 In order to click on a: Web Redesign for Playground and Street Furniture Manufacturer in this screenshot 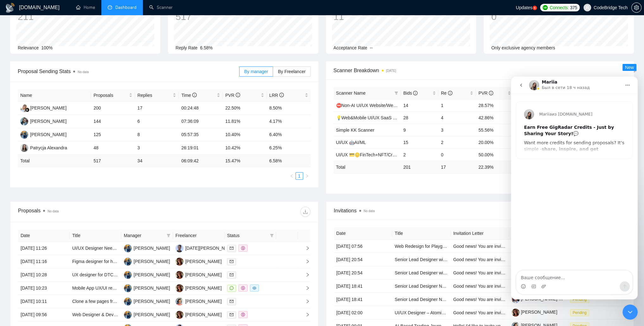, I will do `click(458, 246)`.